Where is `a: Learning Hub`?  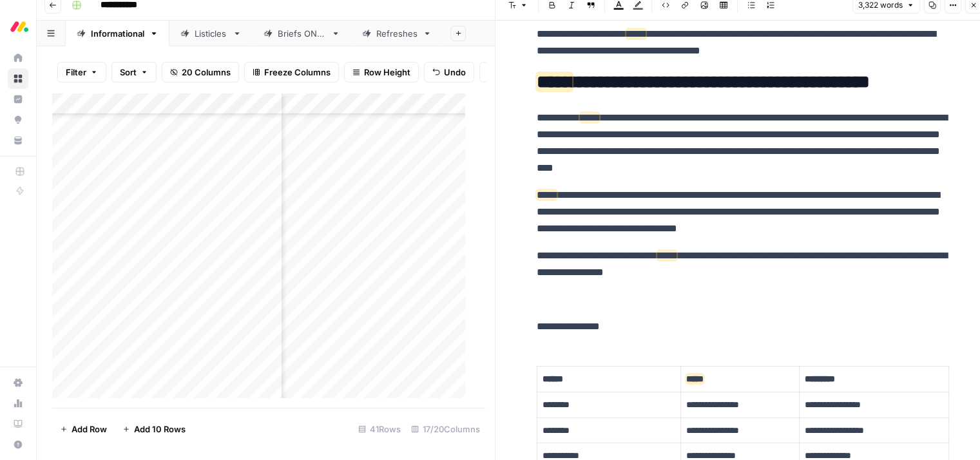
a: Learning Hub is located at coordinates (18, 424).